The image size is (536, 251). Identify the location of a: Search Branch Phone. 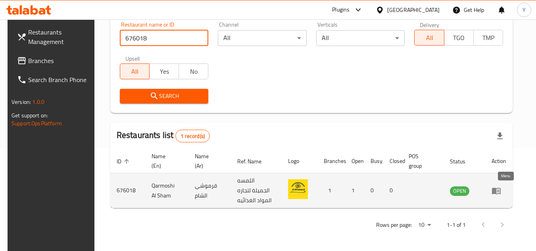
(54, 80).